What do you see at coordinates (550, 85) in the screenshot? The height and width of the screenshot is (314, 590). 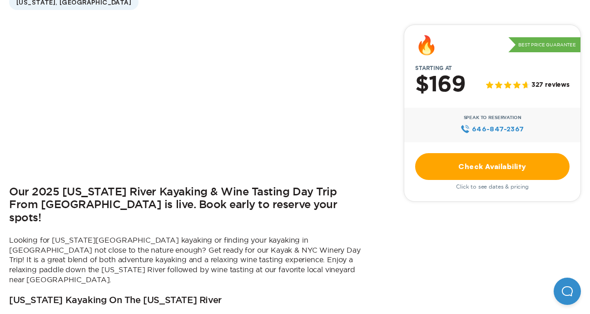 I see `span: 327 reviews` at bounding box center [550, 85].